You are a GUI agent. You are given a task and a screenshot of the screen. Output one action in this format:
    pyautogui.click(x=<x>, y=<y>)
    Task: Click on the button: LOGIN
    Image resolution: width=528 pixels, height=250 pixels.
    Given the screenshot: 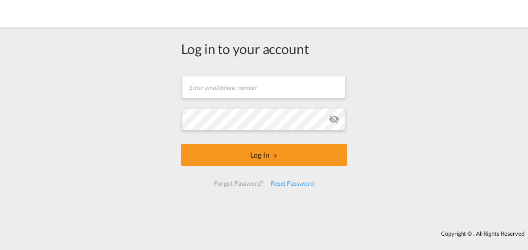 What is the action you would take?
    pyautogui.click(x=264, y=155)
    